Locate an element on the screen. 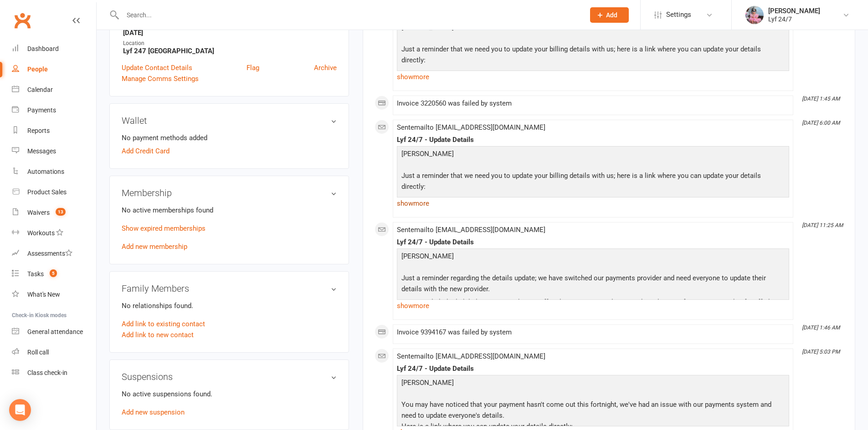 This screenshot has width=868, height=430. p: You can click the link below, come and see staff in the gym, or scan the QR code in the gym if yo... is located at coordinates (593, 319).